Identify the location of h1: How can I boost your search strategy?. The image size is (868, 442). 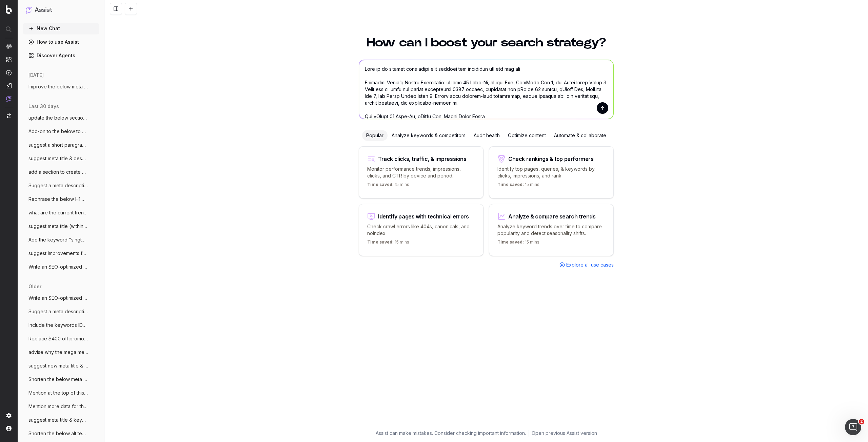
(486, 43).